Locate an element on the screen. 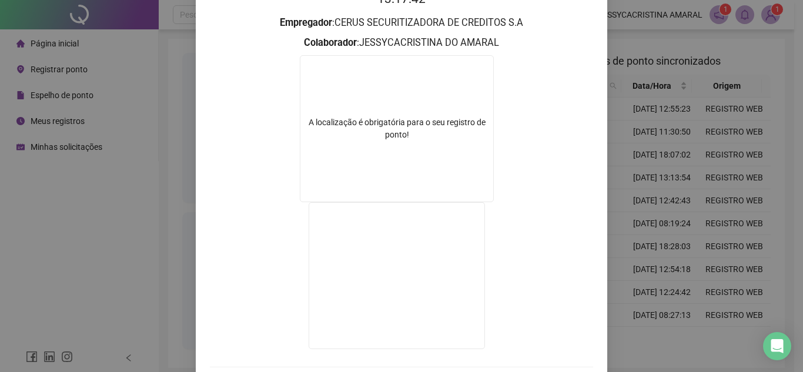  h3: : CERUS SECURITIZADORA DE CREDITOS S.A is located at coordinates (401, 23).